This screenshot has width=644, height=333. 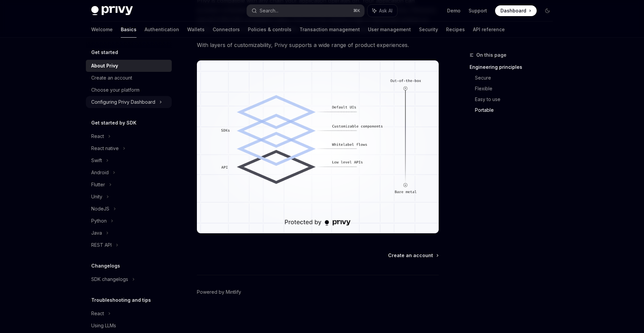 What do you see at coordinates (547, 11) in the screenshot?
I see `button: Toggle dark mode` at bounding box center [547, 11].